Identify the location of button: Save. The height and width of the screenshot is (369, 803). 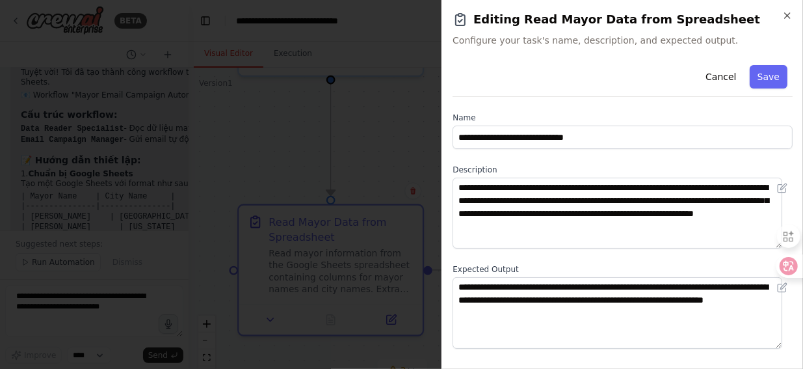
(769, 77).